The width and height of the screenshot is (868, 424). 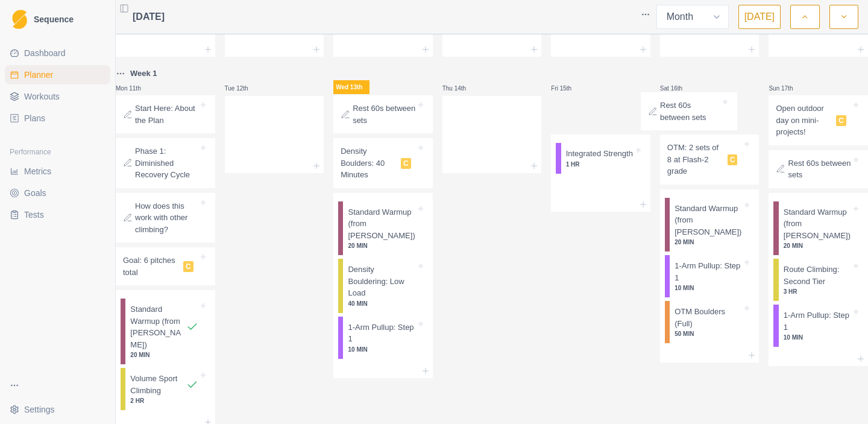 I want to click on button: Settings, so click(x=57, y=409).